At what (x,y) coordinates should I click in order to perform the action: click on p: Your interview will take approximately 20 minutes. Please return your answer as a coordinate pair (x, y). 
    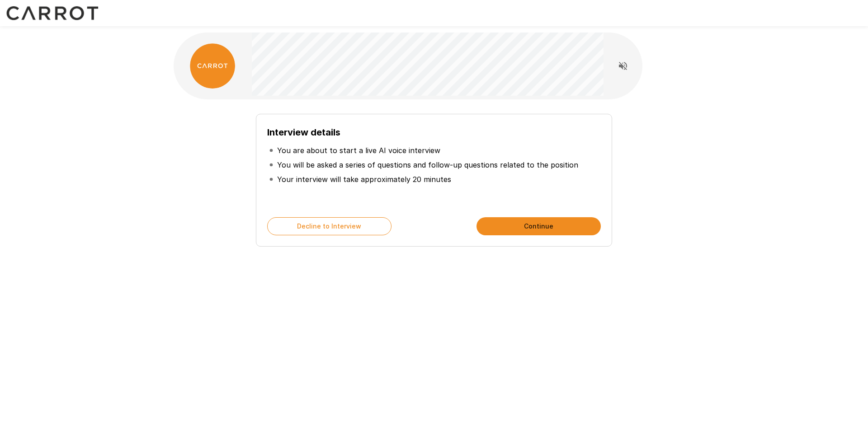
    Looking at the image, I should click on (363, 180).